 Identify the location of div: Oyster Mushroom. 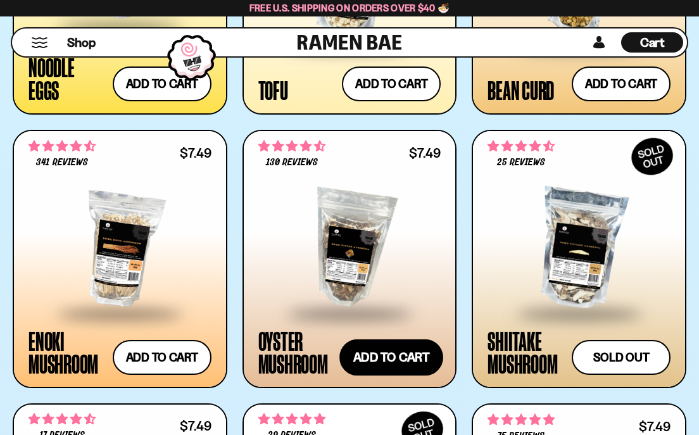
(297, 352).